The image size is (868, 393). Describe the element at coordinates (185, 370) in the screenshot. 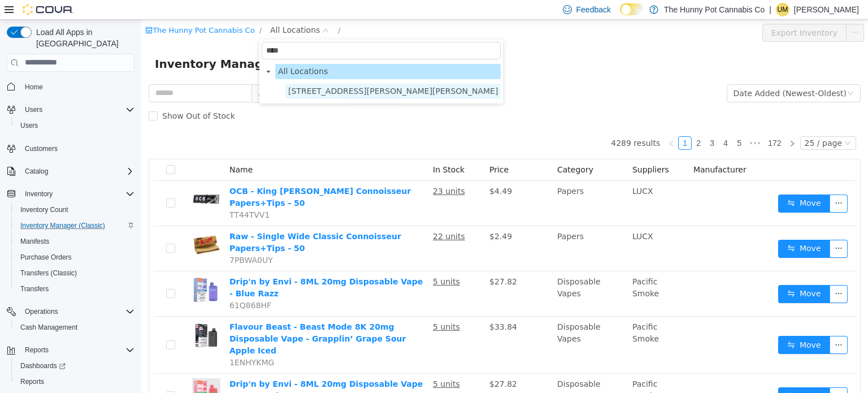

I see `a: Drip'n by Envi - 8ML 20mg Disposable Vape - Watermelona CG` at that location.